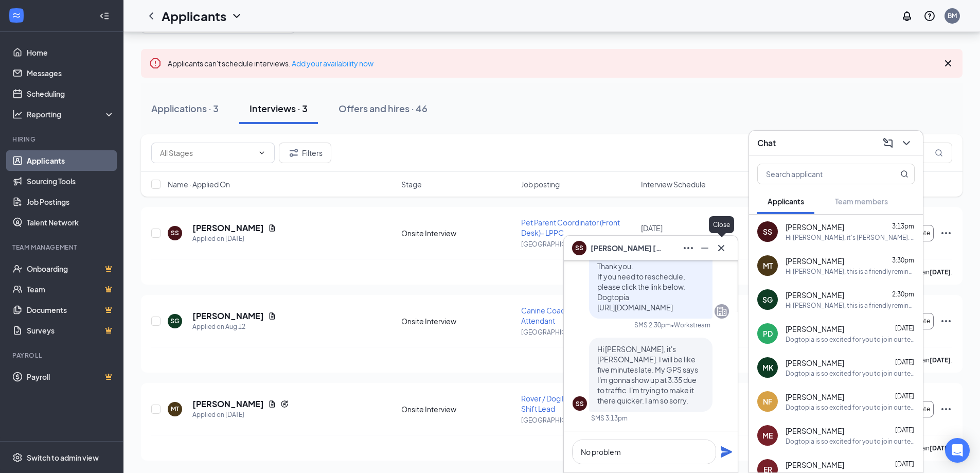  Describe the element at coordinates (71, 269) in the screenshot. I see `a: OnboardingCrown` at that location.